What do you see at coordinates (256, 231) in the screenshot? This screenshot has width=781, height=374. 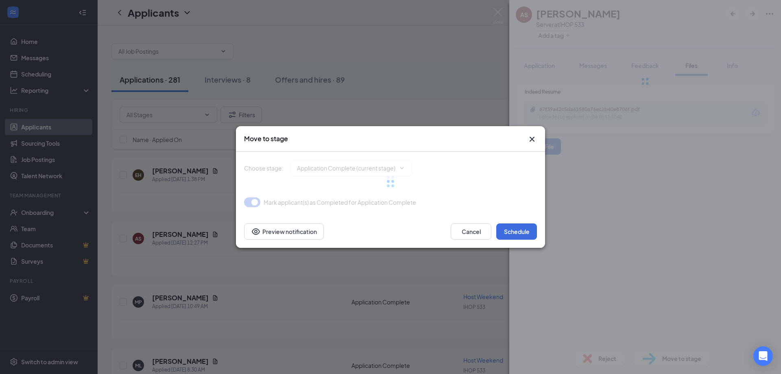 I see `svg: Eye` at bounding box center [256, 231].